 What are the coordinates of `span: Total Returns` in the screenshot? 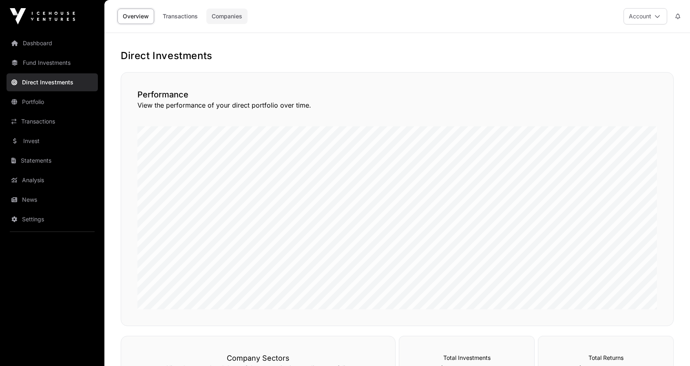 It's located at (606, 358).